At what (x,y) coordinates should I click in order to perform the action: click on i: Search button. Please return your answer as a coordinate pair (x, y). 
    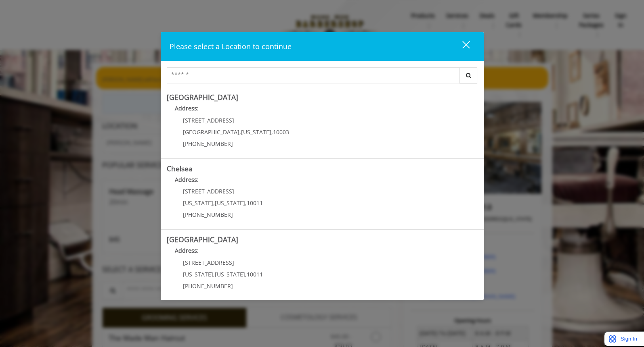
    Looking at the image, I should click on (469, 76).